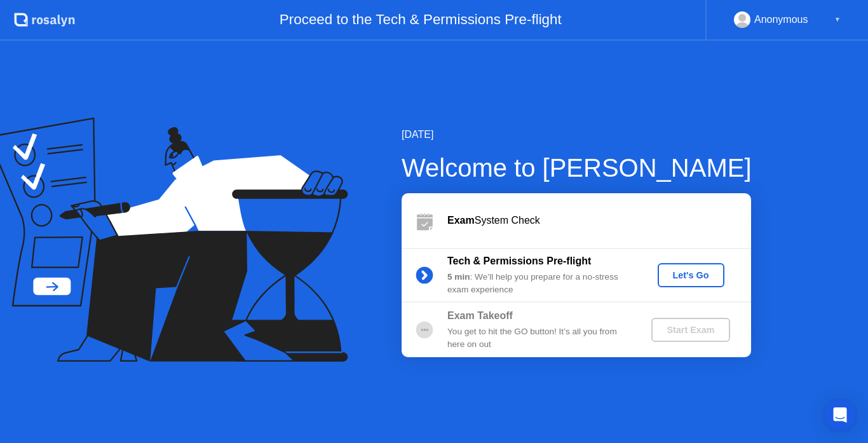 This screenshot has width=868, height=443. I want to click on button: Let's Go, so click(690, 275).